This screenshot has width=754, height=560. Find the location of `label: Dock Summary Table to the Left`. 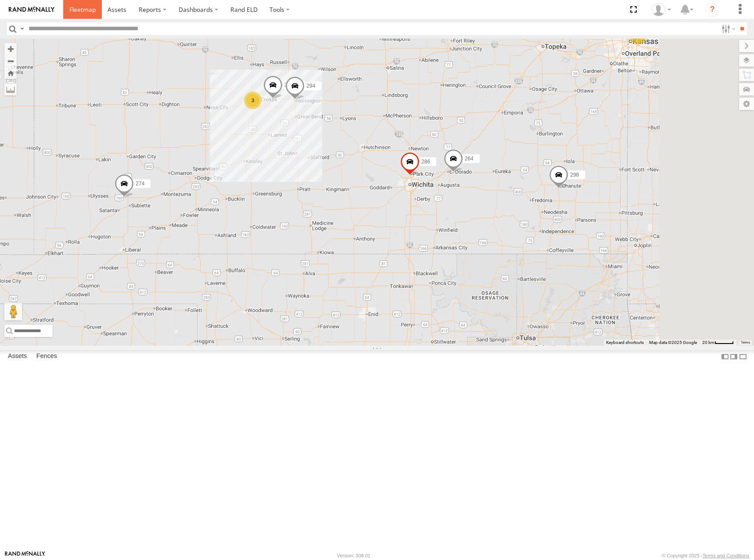

label: Dock Summary Table to the Left is located at coordinates (725, 356).